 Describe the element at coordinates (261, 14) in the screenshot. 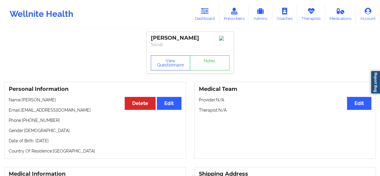

I see `a: Admins` at that location.